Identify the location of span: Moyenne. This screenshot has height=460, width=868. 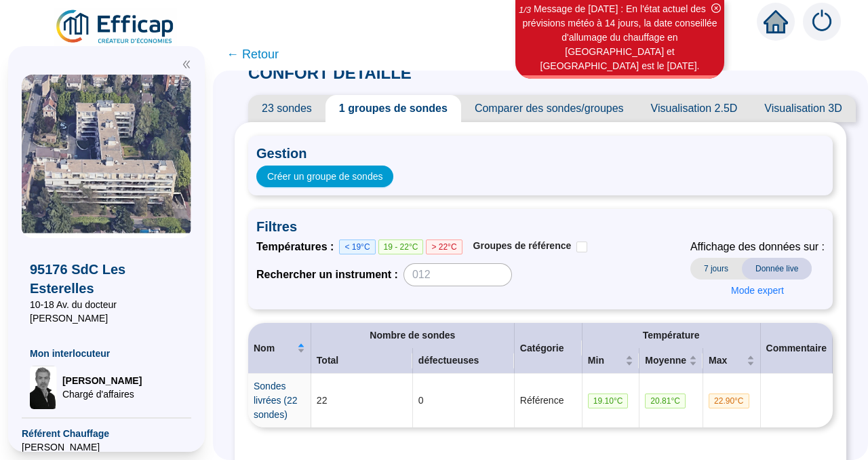
(665, 360).